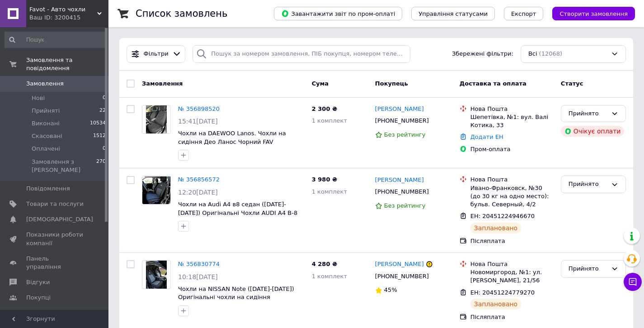 The image size is (644, 328). Describe the element at coordinates (594, 13) in the screenshot. I see `span: Створити замовлення` at that location.